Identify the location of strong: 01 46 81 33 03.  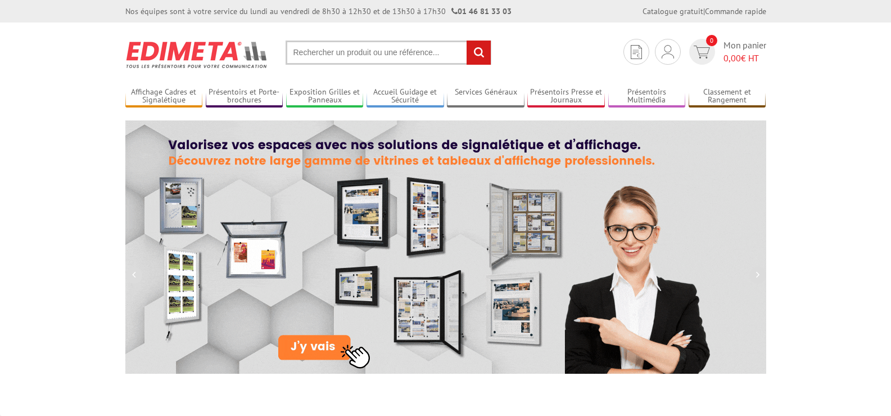
(481, 11).